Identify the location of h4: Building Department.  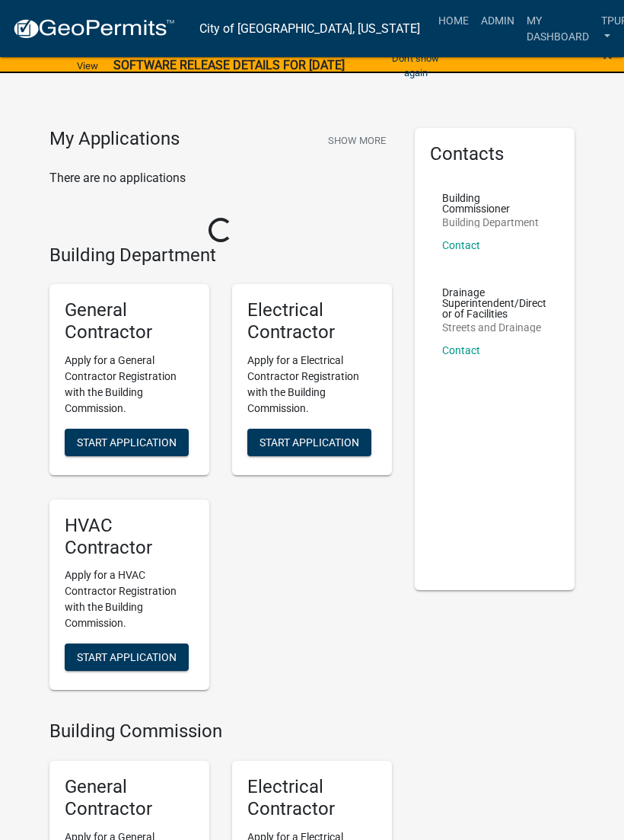
(221, 255).